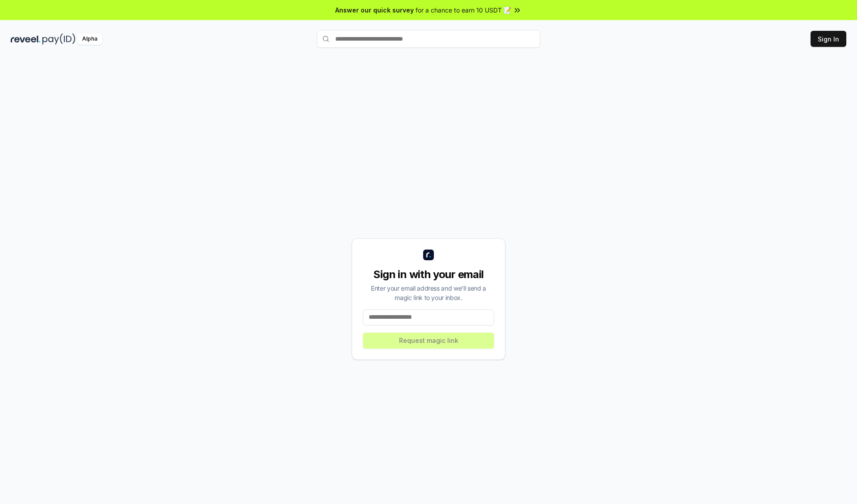 Image resolution: width=857 pixels, height=504 pixels. What do you see at coordinates (375, 10) in the screenshot?
I see `span: Answer our quick survey` at bounding box center [375, 10].